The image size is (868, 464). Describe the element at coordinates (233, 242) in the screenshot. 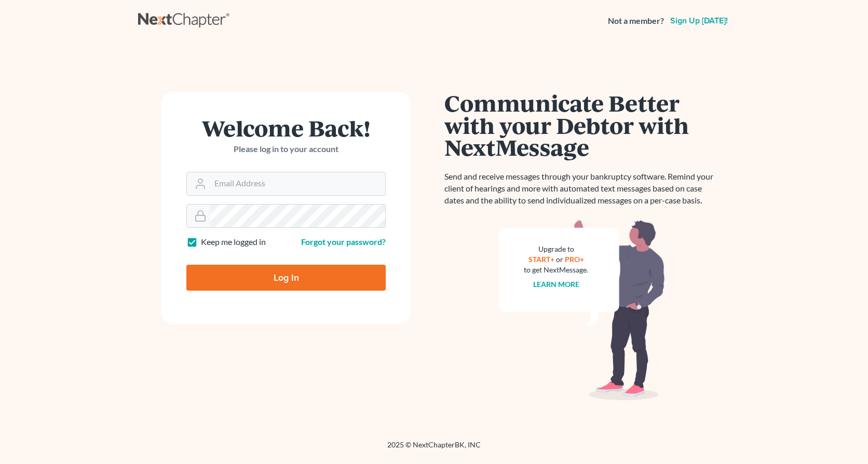

I see `label: Keep me logged in` at that location.